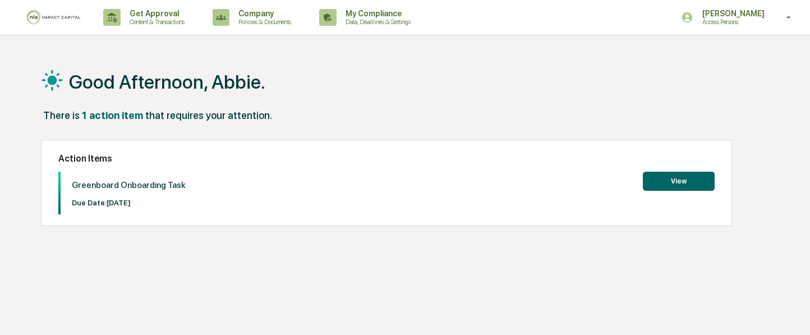 The image size is (810, 335). Describe the element at coordinates (263, 13) in the screenshot. I see `p: Company` at that location.